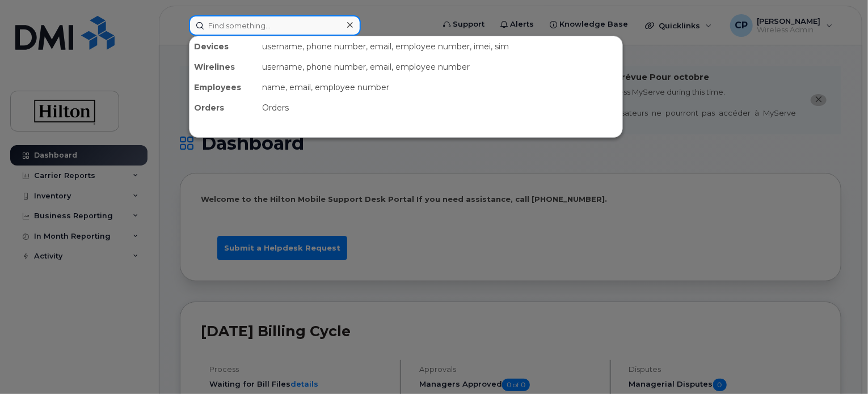 This screenshot has height=394, width=868. What do you see at coordinates (440, 67) in the screenshot?
I see `div: username, phone number, email, employee number` at bounding box center [440, 67].